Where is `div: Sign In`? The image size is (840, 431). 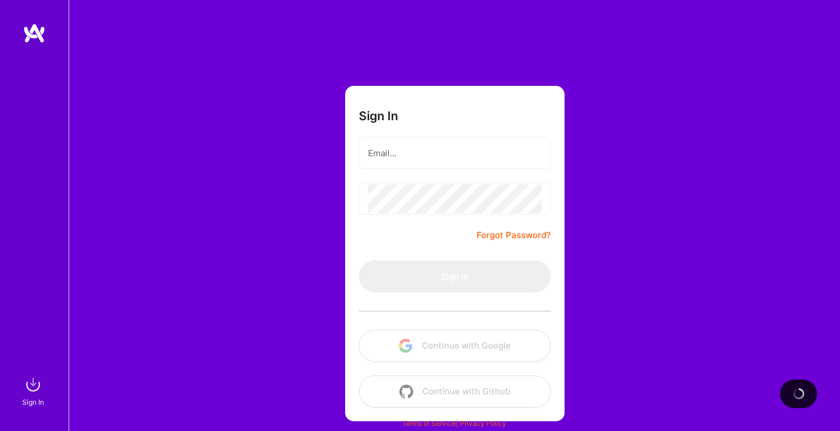
div: Sign In is located at coordinates (33, 401).